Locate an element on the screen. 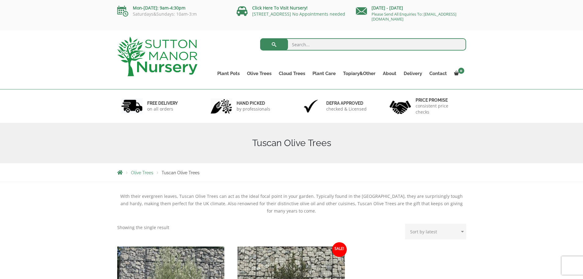 The image size is (583, 279). span: Olive Trees is located at coordinates (142, 173).